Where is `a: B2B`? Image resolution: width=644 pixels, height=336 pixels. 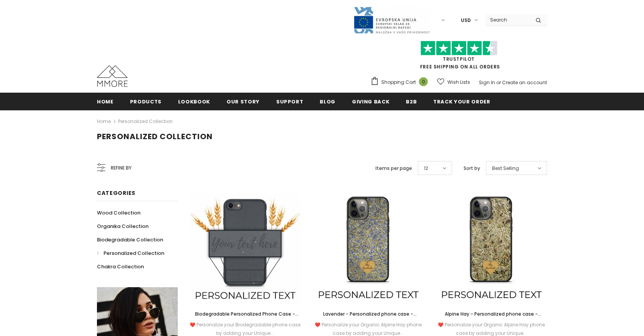 a: B2B is located at coordinates (411, 101).